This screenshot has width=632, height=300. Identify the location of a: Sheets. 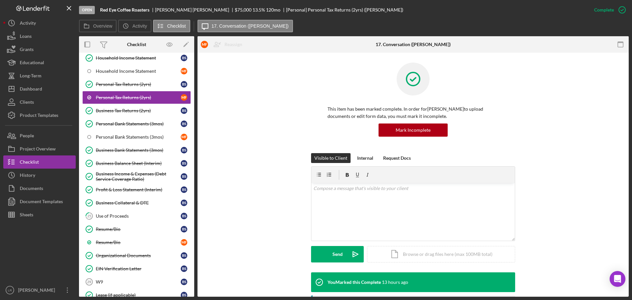
(39, 214).